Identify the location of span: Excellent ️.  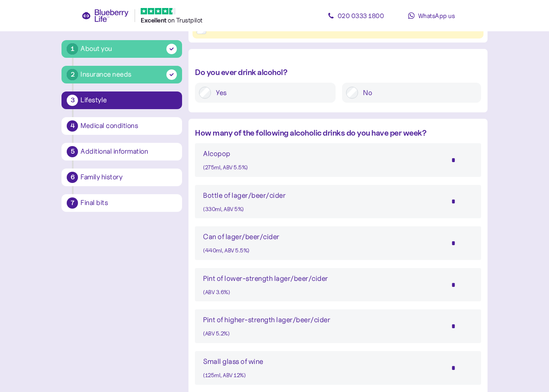
(154, 20).